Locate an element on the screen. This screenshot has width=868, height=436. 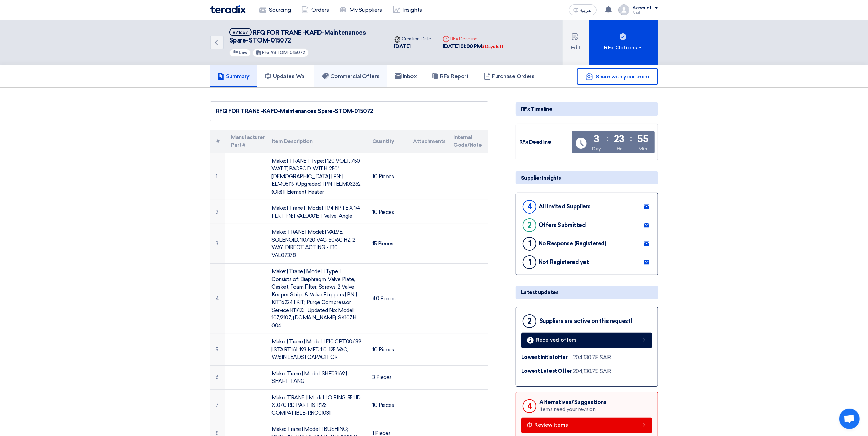
td: 15 Pieces is located at coordinates (387, 244).